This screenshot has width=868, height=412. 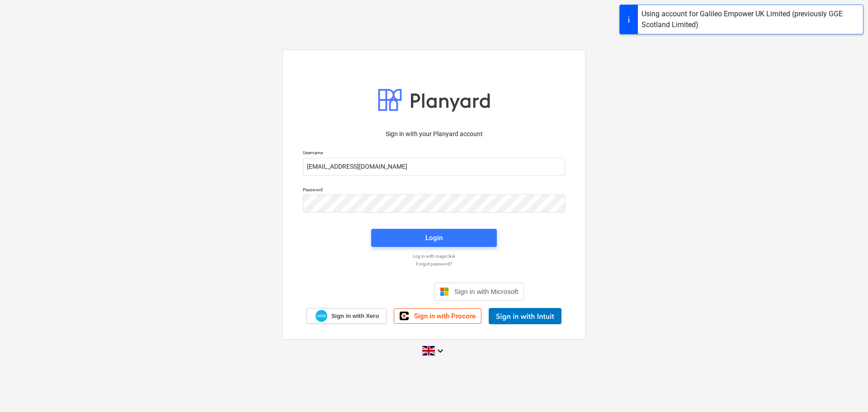 I want to click on div: Login, so click(x=434, y=238).